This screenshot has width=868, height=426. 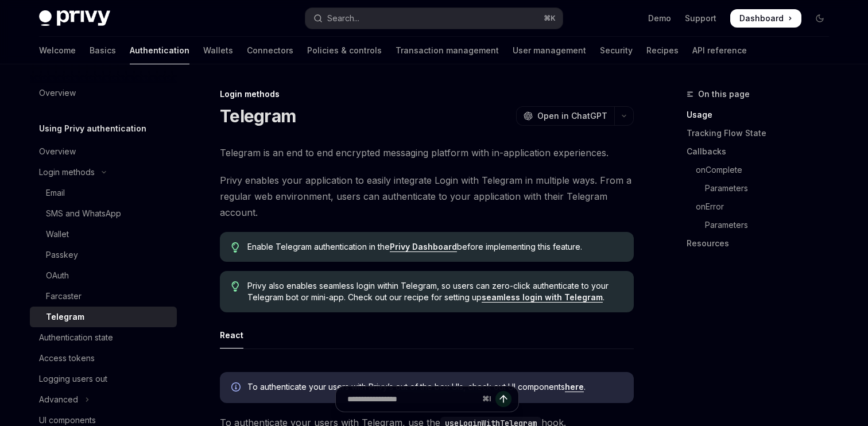 What do you see at coordinates (719, 51) in the screenshot?
I see `a: API reference` at bounding box center [719, 51].